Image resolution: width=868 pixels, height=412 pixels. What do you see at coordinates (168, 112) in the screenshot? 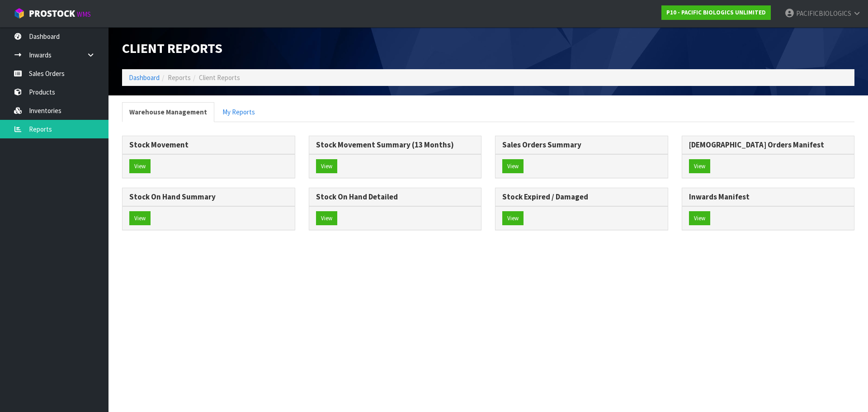
I see `a: Warehouse Management` at bounding box center [168, 112].